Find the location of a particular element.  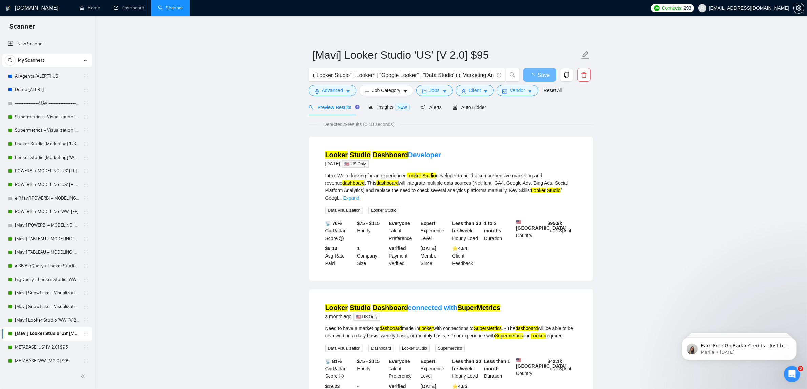

span: idcard is located at coordinates (505, 91).